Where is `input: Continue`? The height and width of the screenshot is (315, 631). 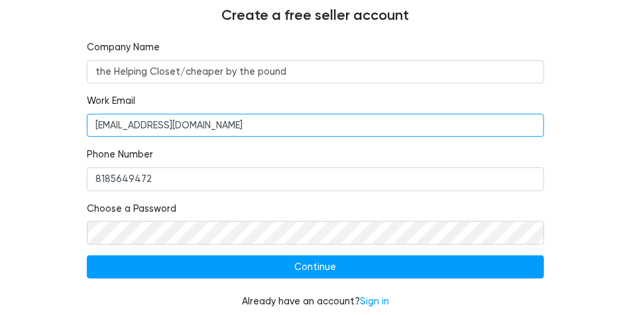
input: Continue is located at coordinates (315, 268).